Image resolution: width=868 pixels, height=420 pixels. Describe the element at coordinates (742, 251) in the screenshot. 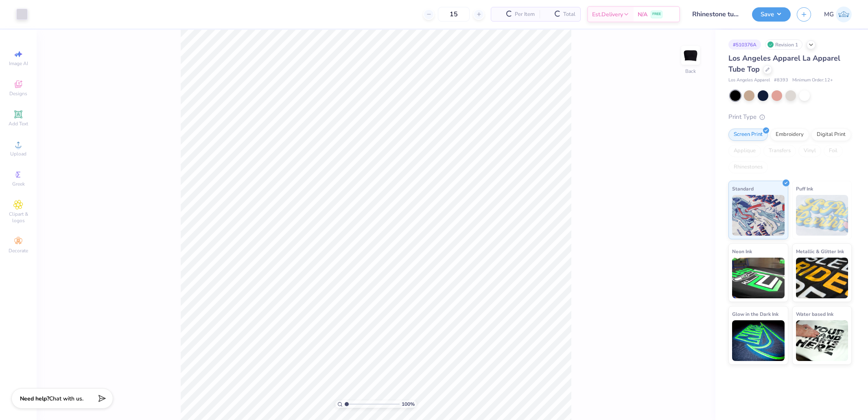

I see `span: Neon Ink` at that location.